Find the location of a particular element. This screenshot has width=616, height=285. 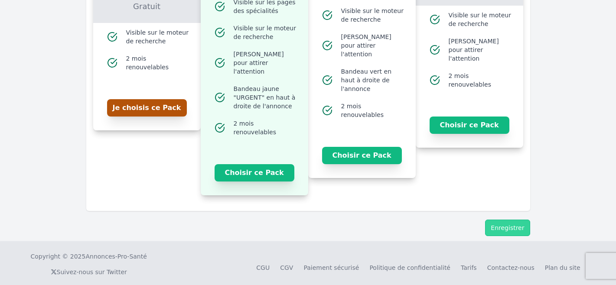

button: Enregistrer is located at coordinates (507, 228).